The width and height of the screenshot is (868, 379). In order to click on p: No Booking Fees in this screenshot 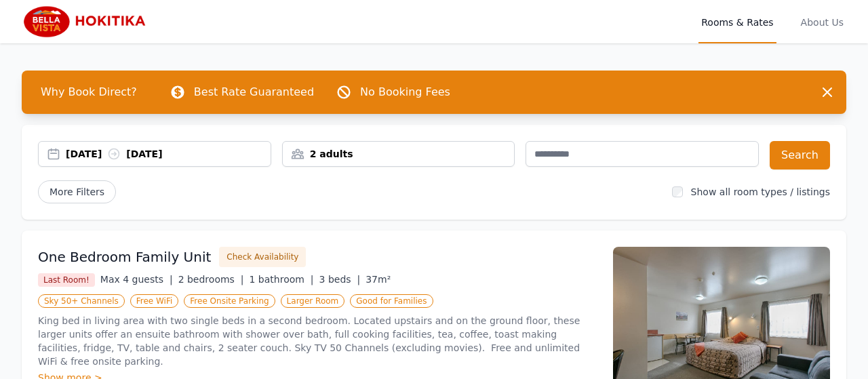, I will do `click(405, 92)`.